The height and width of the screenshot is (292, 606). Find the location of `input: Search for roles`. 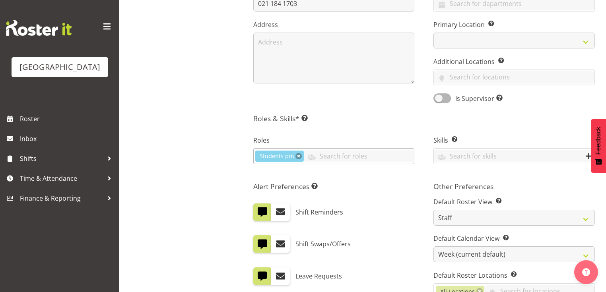

input: Search for roles is located at coordinates (359, 156).